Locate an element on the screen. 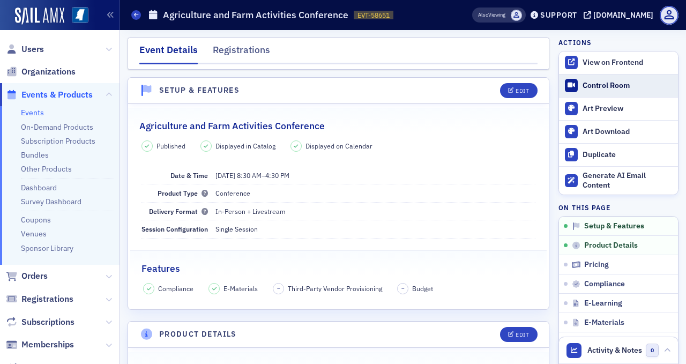 The image size is (686, 364). a: On-Demand Products is located at coordinates (57, 127).